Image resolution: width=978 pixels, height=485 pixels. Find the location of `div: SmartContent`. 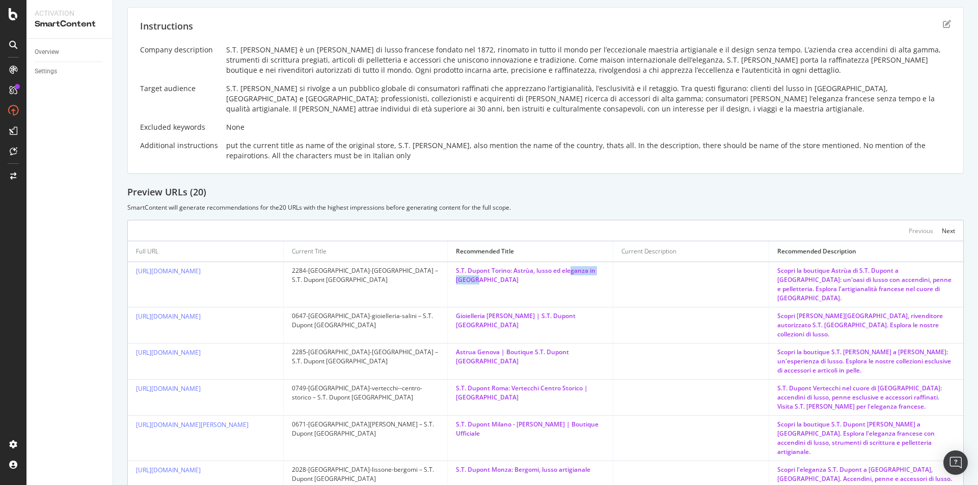

div: SmartContent is located at coordinates (69, 24).